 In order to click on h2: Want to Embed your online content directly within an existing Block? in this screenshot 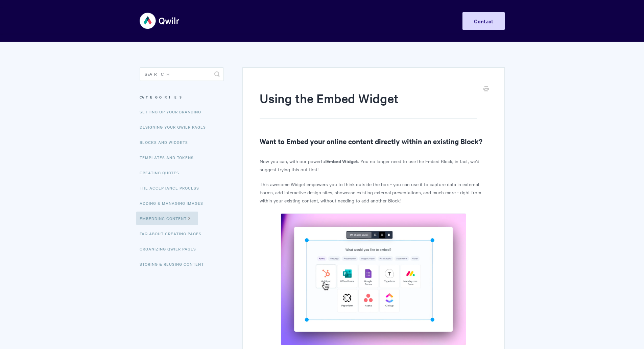, I will do `click(373, 141)`.